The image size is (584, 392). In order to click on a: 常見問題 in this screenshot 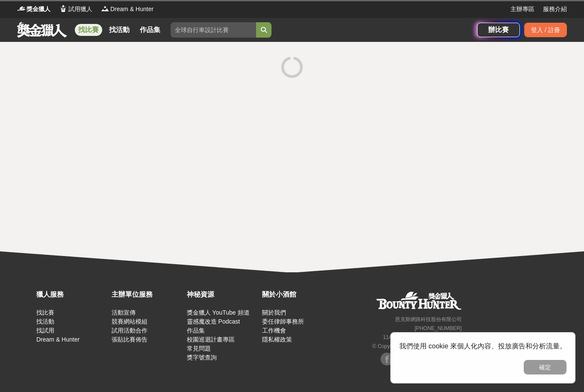, I will do `click(199, 348)`.